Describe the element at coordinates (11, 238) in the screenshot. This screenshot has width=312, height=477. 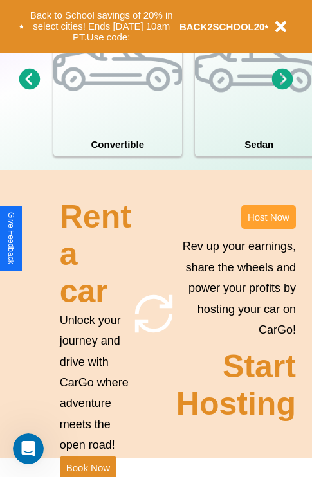
I see `div: Give Feedback` at that location.